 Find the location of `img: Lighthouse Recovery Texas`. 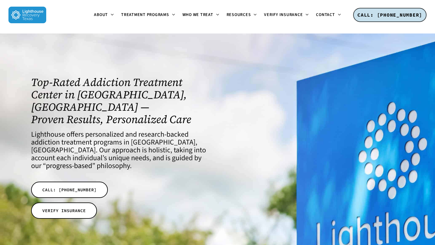

img: Lighthouse Recovery Texas is located at coordinates (27, 15).